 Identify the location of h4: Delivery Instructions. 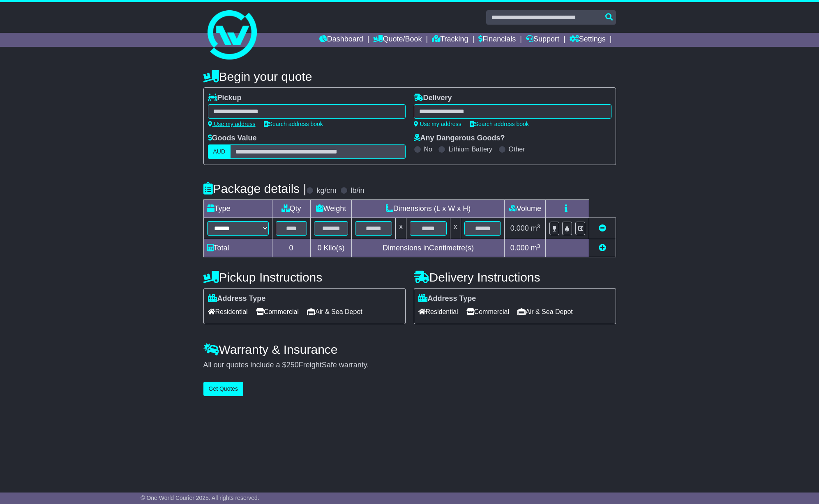
(515, 277).